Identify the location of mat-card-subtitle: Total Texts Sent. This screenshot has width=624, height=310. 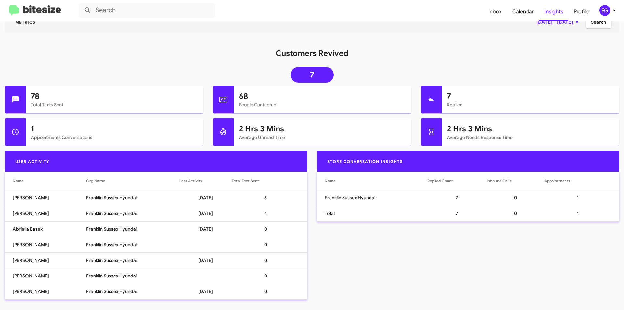
(114, 105).